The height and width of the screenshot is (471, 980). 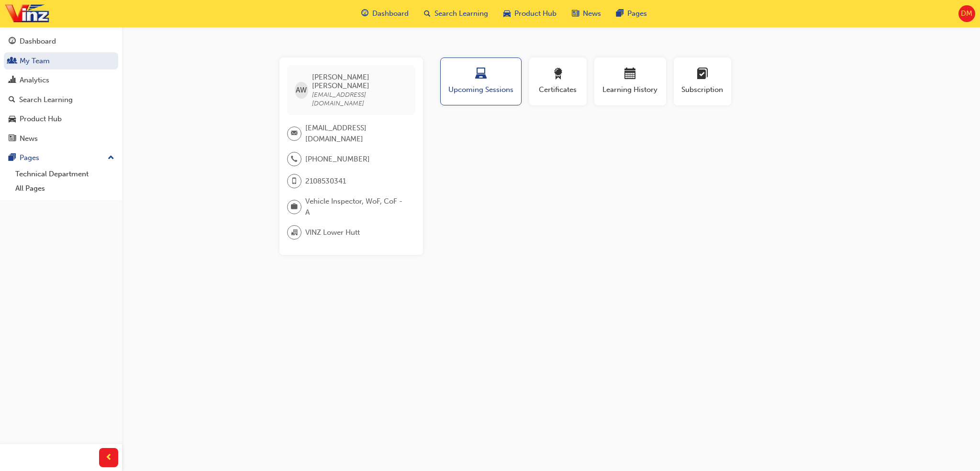 What do you see at coordinates (966, 14) in the screenshot?
I see `span: DM` at bounding box center [966, 14].